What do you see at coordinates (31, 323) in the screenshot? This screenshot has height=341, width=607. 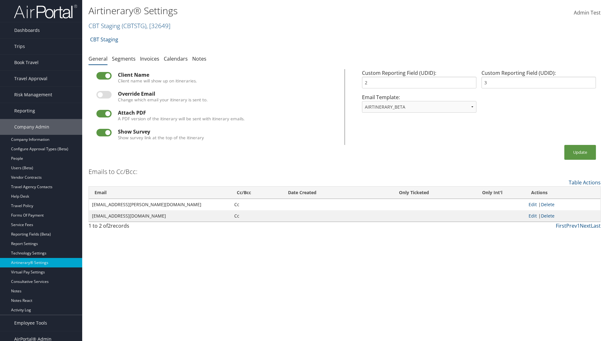 I see `span: Employee Tools` at bounding box center [31, 323].